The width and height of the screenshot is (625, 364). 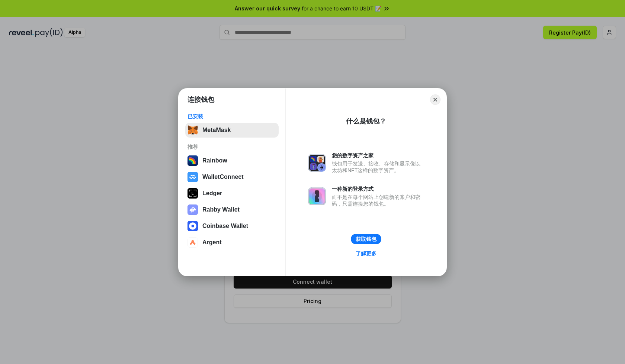 What do you see at coordinates (193, 130) in the screenshot?
I see `img: svg+xml,%3Csvg%20fill%3D%22none%22%20height%3D%2233%22%20viewBox%3D%220%200%2035%2033%22%20width%...` at bounding box center [193, 130].